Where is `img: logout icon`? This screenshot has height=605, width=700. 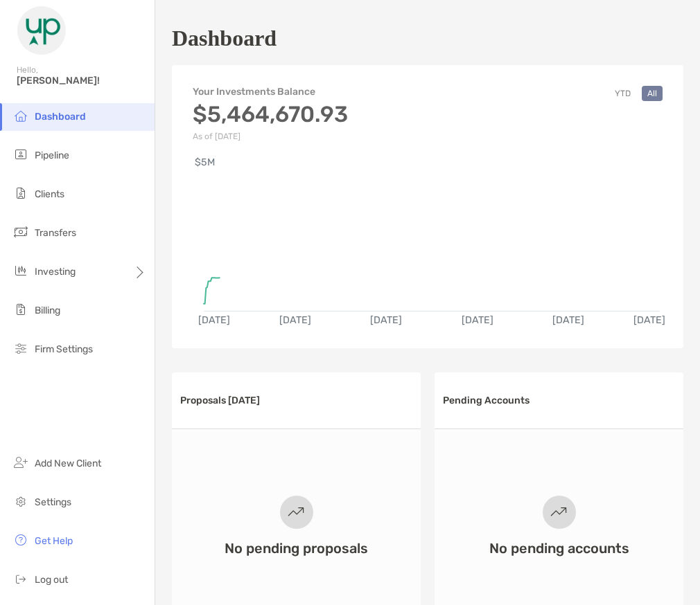
img: logout icon is located at coordinates (20, 579).